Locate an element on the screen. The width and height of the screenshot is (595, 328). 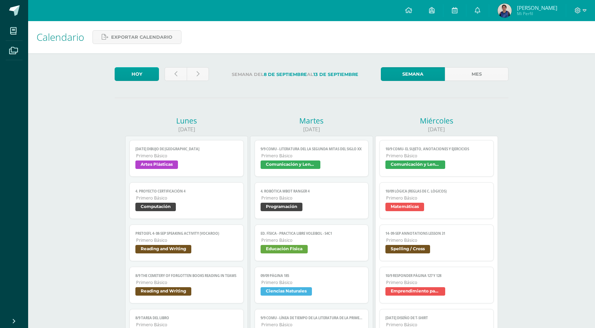
a: 4. Proyecto certificación 4Primero BásicoComputación is located at coordinates (186, 201).